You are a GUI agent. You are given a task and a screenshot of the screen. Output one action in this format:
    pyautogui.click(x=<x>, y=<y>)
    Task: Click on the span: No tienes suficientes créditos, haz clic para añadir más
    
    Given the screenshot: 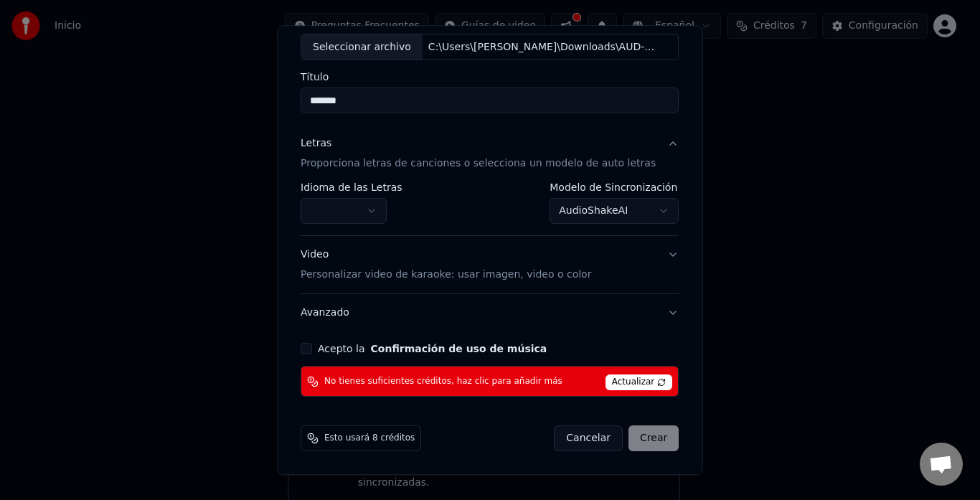 What is the action you would take?
    pyautogui.click(x=443, y=381)
    